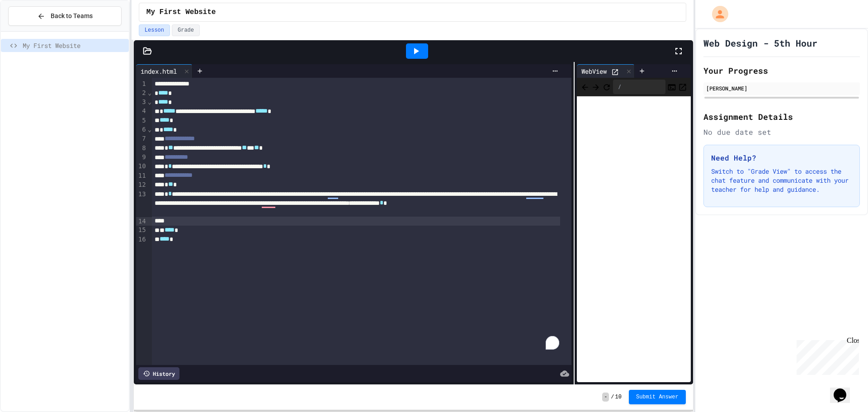  Describe the element at coordinates (781, 117) in the screenshot. I see `h2: Assignment Details` at that location.